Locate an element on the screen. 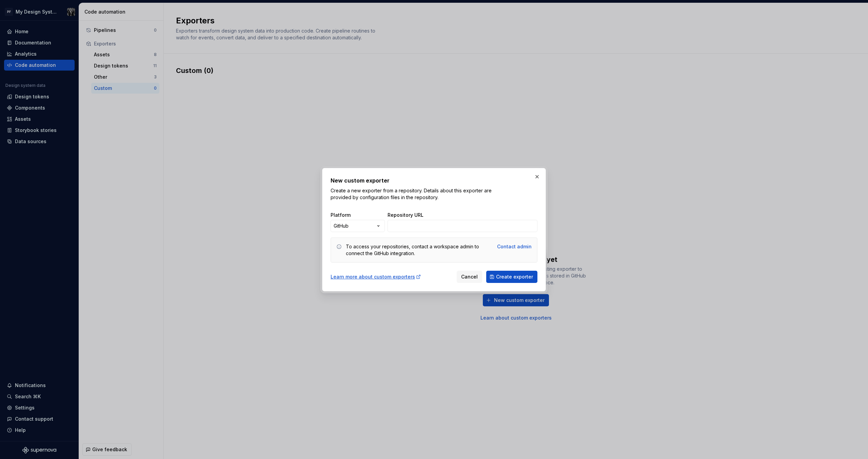 The width and height of the screenshot is (868, 459). button: Cancel is located at coordinates (469, 277).